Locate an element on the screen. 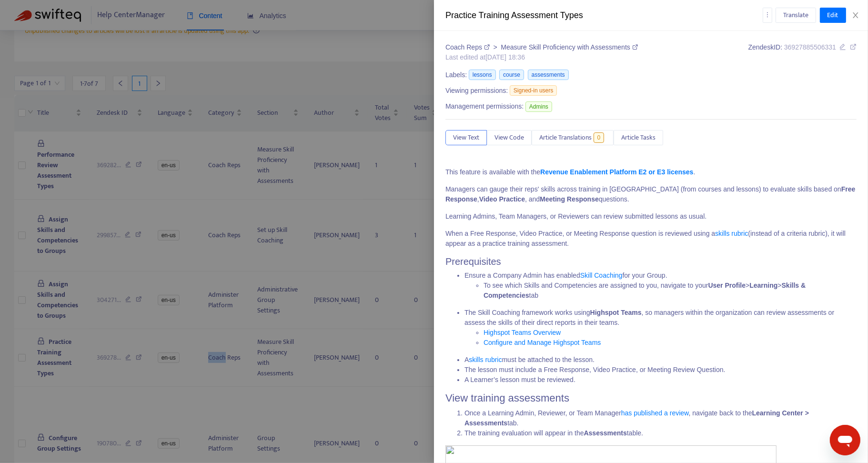 The image size is (868, 463). strong: Free Response is located at coordinates (650, 194).